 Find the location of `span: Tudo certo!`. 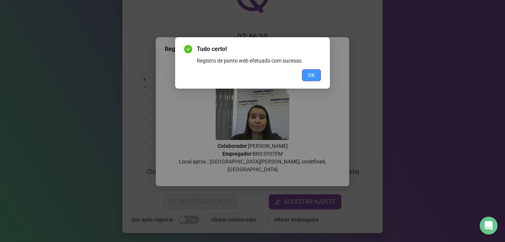

span: Tudo certo! is located at coordinates (259, 49).